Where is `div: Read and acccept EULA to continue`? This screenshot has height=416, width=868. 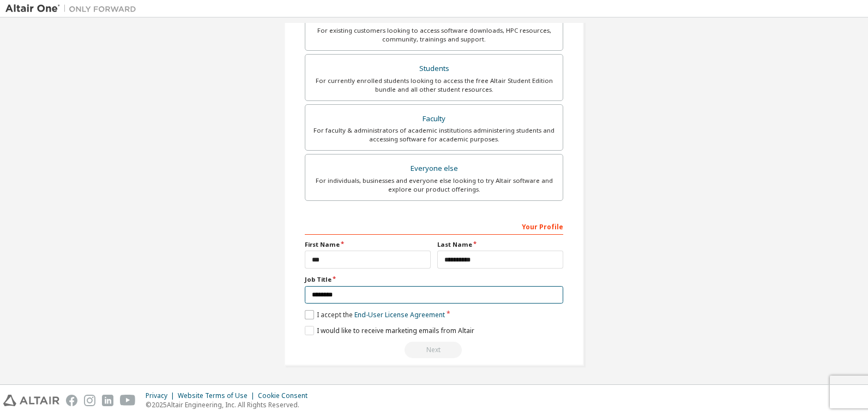 div: Read and acccept EULA to continue is located at coordinates (434, 350).